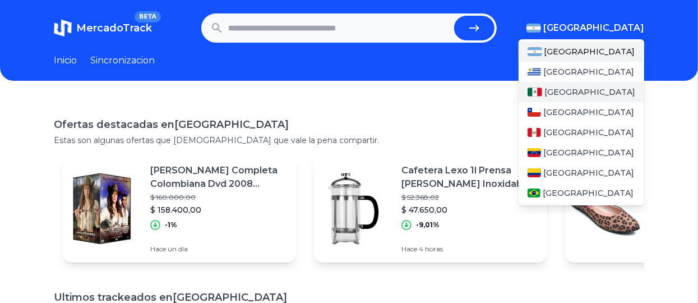  I want to click on img: Venezuela, so click(535, 153).